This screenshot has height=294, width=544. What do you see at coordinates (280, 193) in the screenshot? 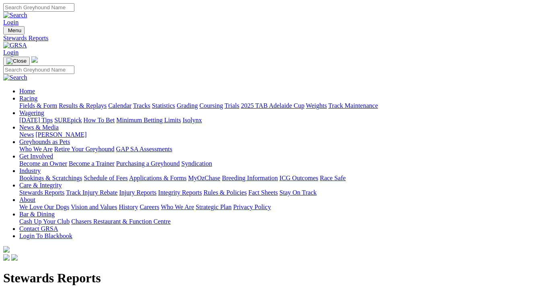
I see `div: Care & Integrity` at bounding box center [280, 193].